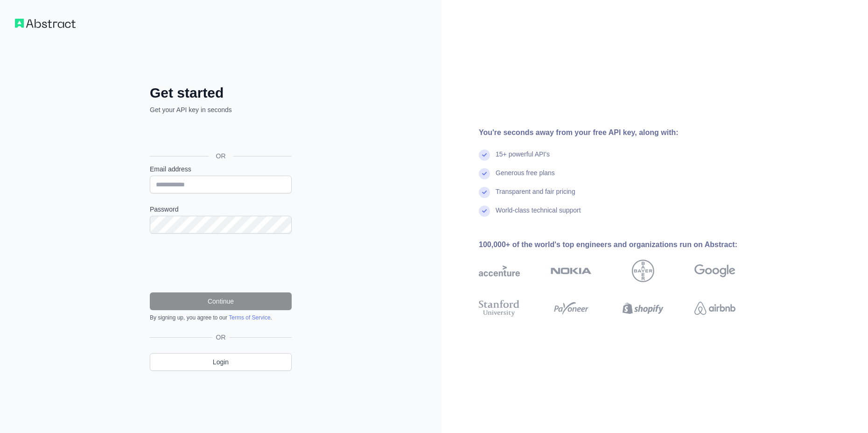  What do you see at coordinates (221, 301) in the screenshot?
I see `button: Continue` at bounding box center [221, 301].